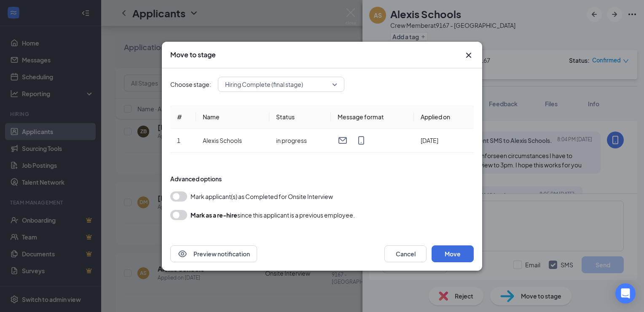  Describe the element at coordinates (444, 117) in the screenshot. I see `th: Applied on` at that location.